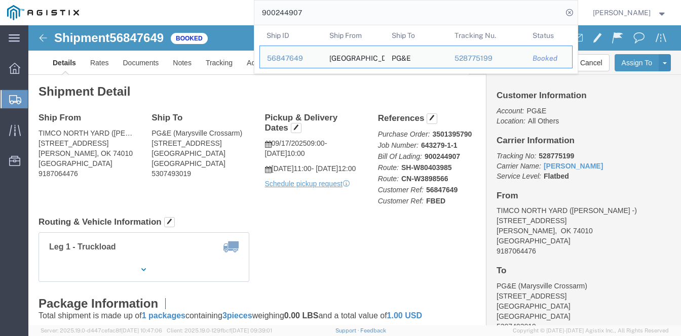  What do you see at coordinates (353, 57) in the screenshot?
I see `div: TIMCO NORTH YARD` at bounding box center [353, 57].